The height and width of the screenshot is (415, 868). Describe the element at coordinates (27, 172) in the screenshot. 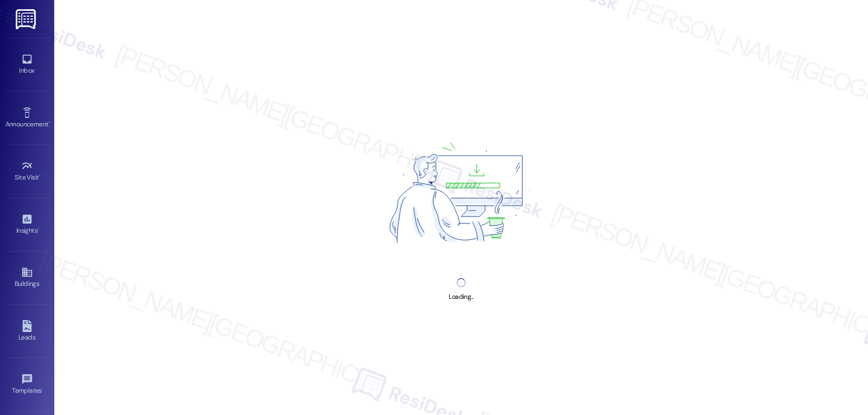

I see `a: Site Visit •` at that location.